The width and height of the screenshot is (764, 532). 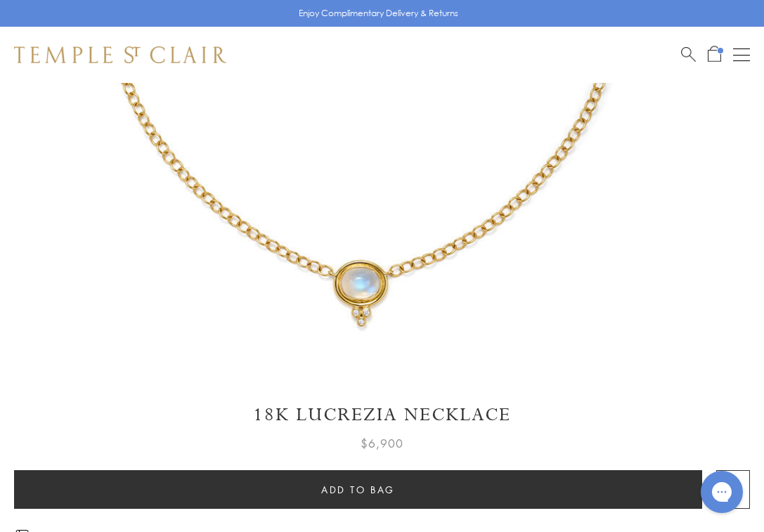 I want to click on button: Add to bag, so click(x=358, y=489).